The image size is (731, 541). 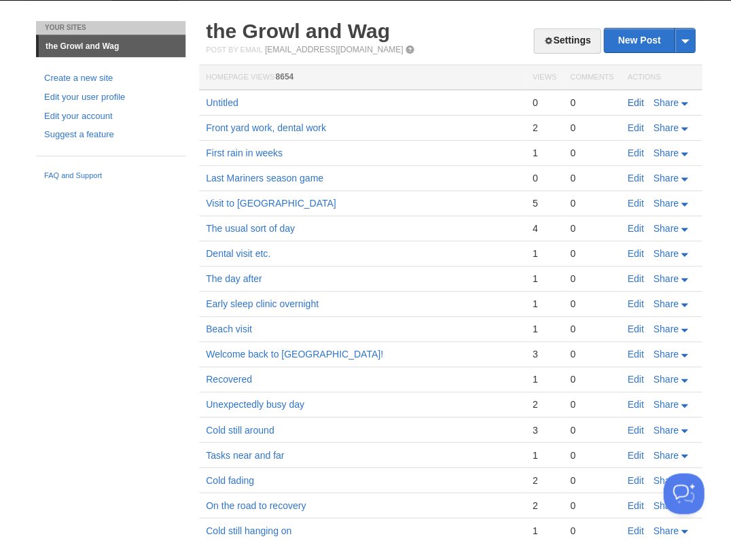 I want to click on a: Early sleep clinic overnight, so click(x=262, y=304).